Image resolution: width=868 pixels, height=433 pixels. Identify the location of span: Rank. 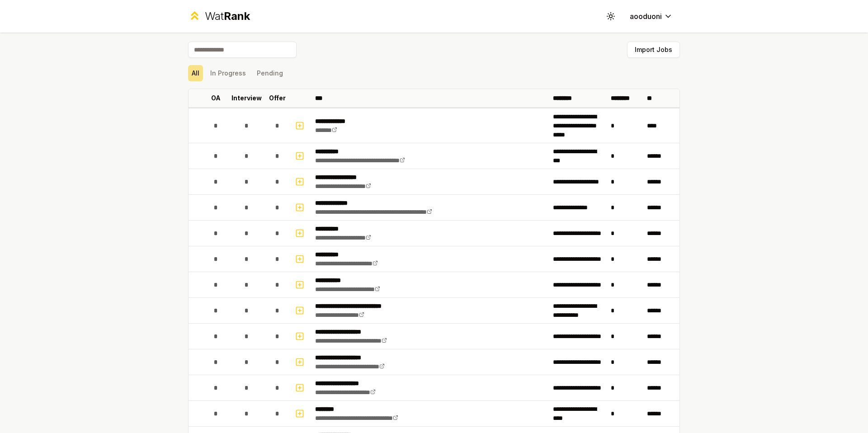
(237, 16).